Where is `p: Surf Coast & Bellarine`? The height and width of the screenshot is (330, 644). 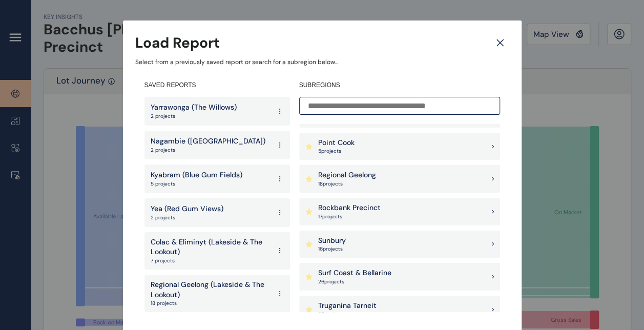
p: Surf Coast & Bellarine is located at coordinates (354, 273).